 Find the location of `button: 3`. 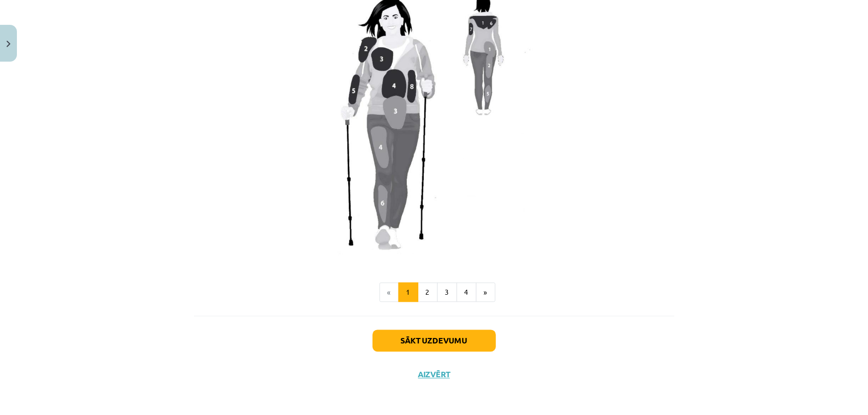

button: 3 is located at coordinates (447, 293).